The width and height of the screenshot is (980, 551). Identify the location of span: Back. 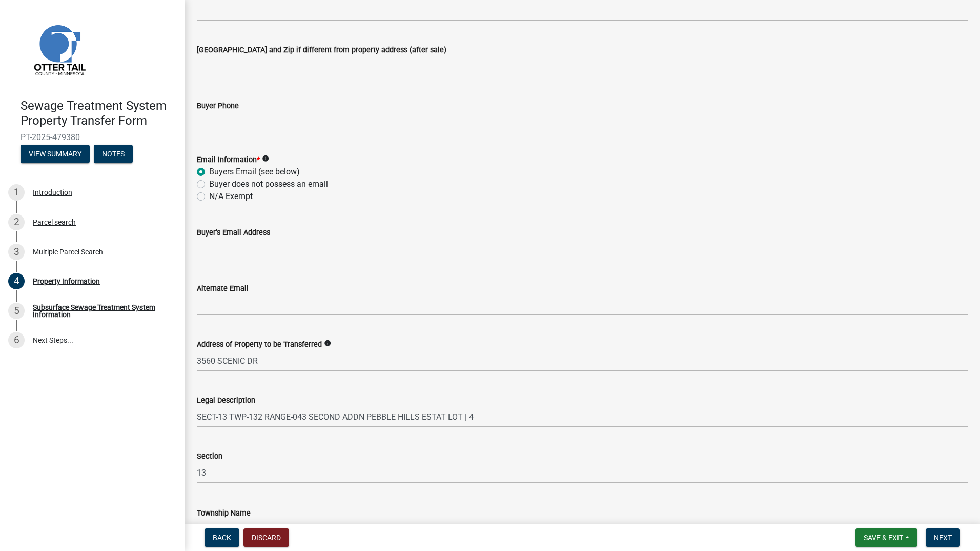
(222, 537).